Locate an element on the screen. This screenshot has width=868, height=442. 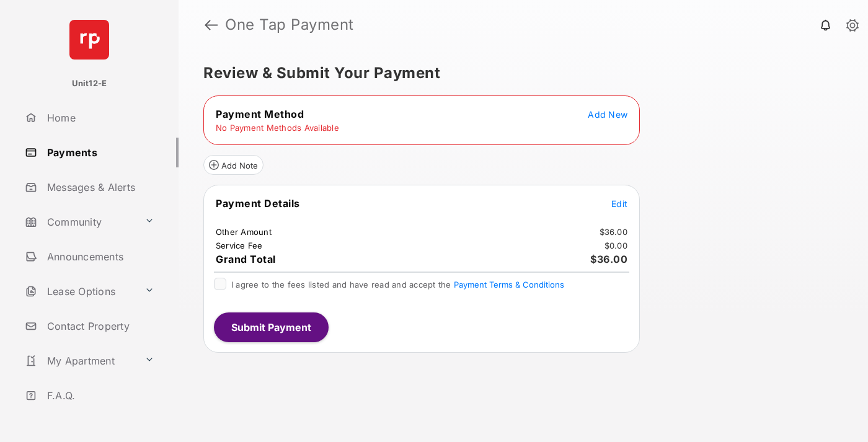
button: Add New is located at coordinates (608, 114).